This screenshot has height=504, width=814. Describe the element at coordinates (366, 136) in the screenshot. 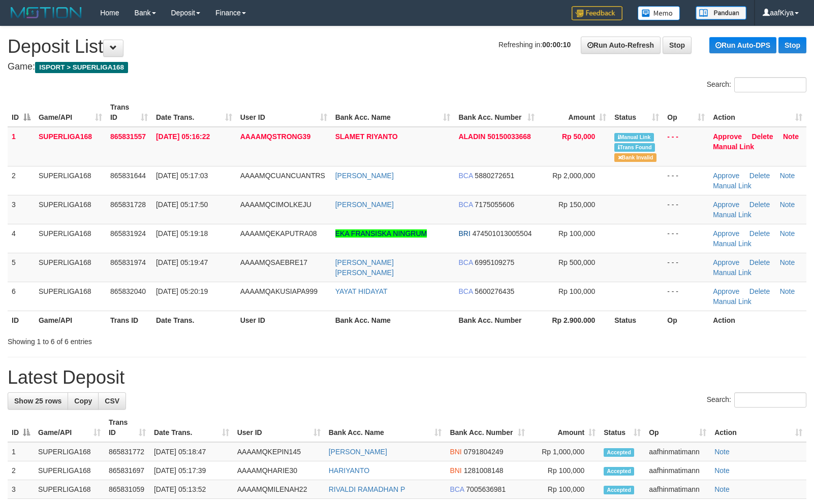

I see `a: SLAMET RIYANTO` at that location.